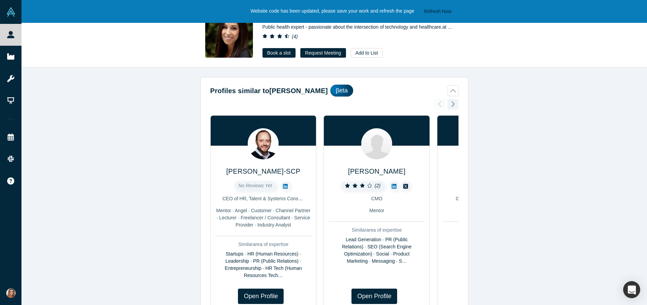  Describe the element at coordinates (377, 210) in the screenshot. I see `div: Mentor` at that location.